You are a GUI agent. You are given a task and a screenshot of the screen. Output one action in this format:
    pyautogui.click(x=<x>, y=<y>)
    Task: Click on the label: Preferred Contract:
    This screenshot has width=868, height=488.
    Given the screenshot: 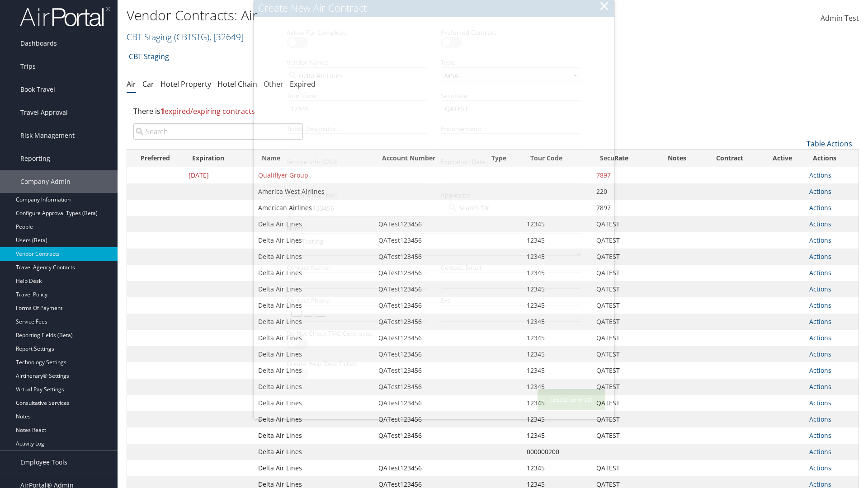 What is the action you would take?
    pyautogui.click(x=511, y=32)
    